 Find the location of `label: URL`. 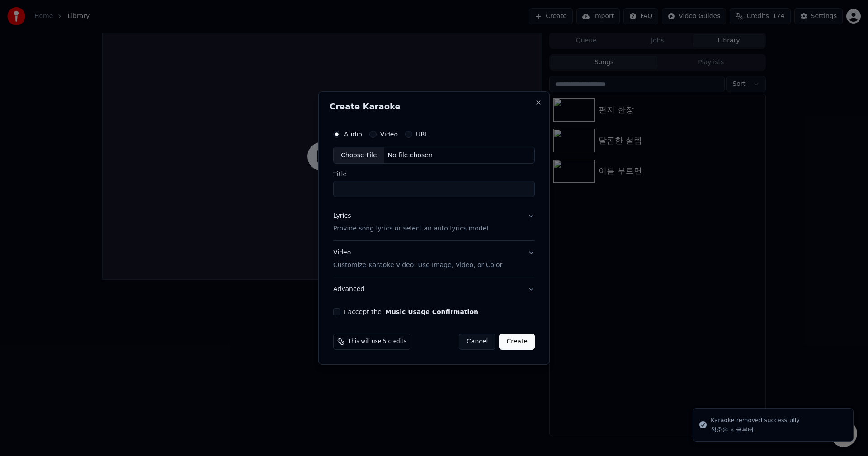

label: URL is located at coordinates (422, 134).